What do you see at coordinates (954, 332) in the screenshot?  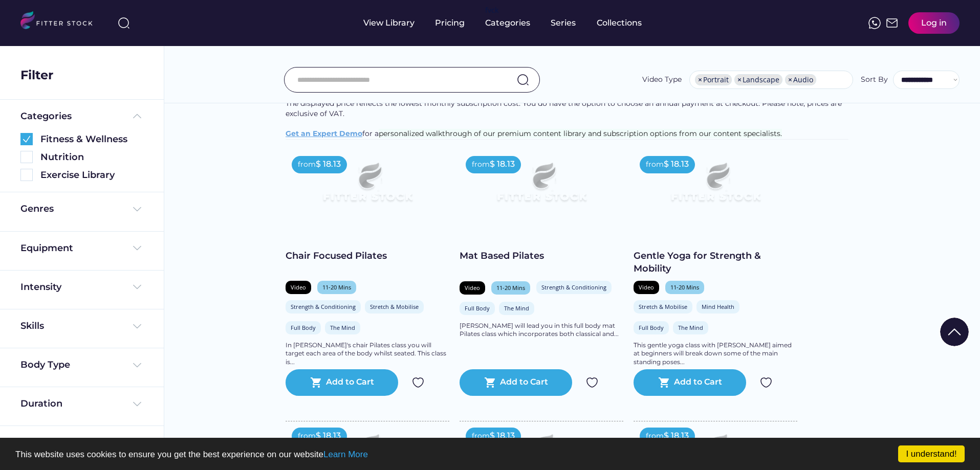 I see `img: Group%201000002322%20%281%29.svg` at bounding box center [954, 332].